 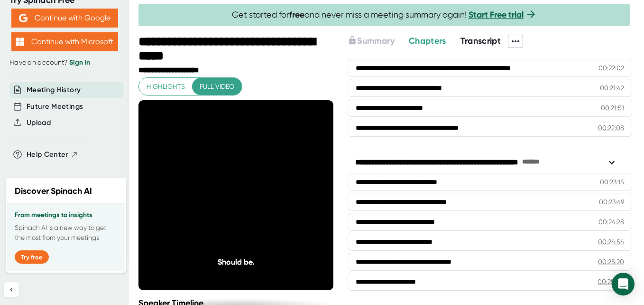 What do you see at coordinates (376, 41) in the screenshot?
I see `span: Summary` at bounding box center [376, 41].